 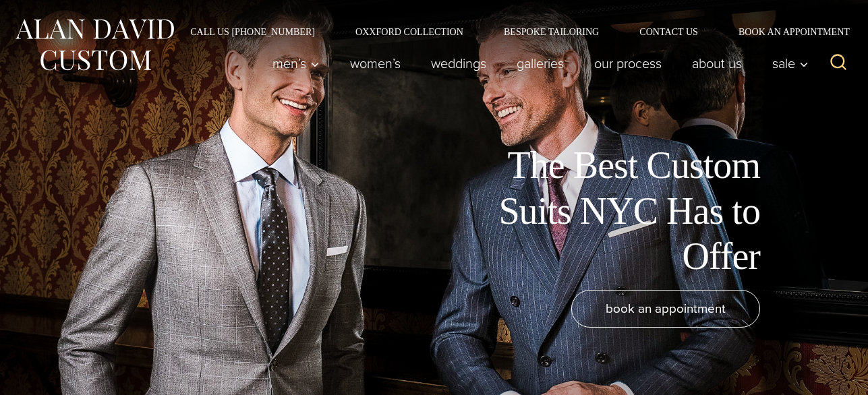 I want to click on a: Women’s, so click(x=375, y=63).